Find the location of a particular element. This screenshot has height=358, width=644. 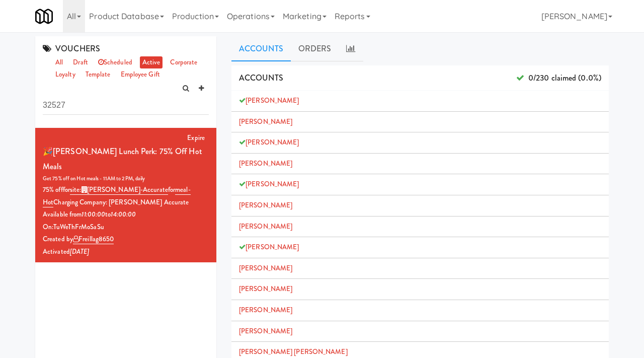

a: Accounts is located at coordinates (261, 49).